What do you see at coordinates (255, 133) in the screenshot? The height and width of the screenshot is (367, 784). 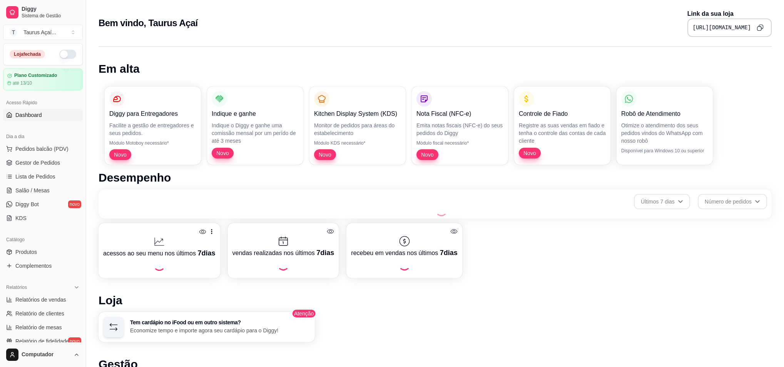 I see `p: Indique o Diggy e ganhe uma comissão mensal por um perído de até 3 meses` at bounding box center [255, 133].